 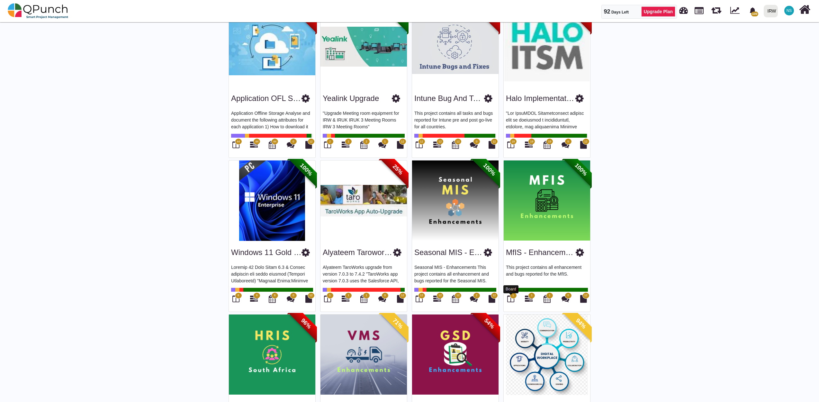 I want to click on p: Application Offline Storage Analyse and document the following attributes for each application 1)..., so click(x=272, y=120).